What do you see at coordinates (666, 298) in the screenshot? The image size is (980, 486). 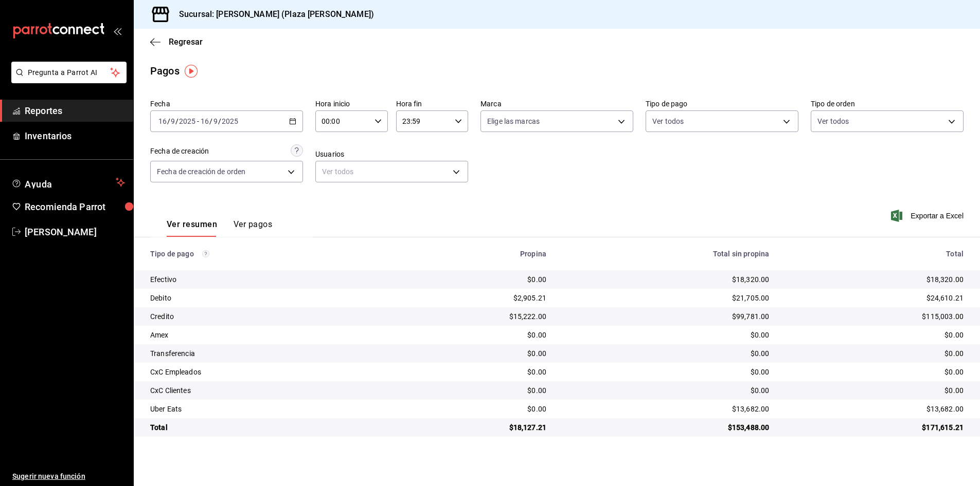 I see `div: $21,705.00` at bounding box center [666, 298].